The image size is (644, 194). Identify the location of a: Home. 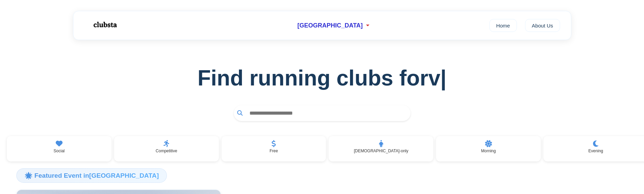
(503, 25).